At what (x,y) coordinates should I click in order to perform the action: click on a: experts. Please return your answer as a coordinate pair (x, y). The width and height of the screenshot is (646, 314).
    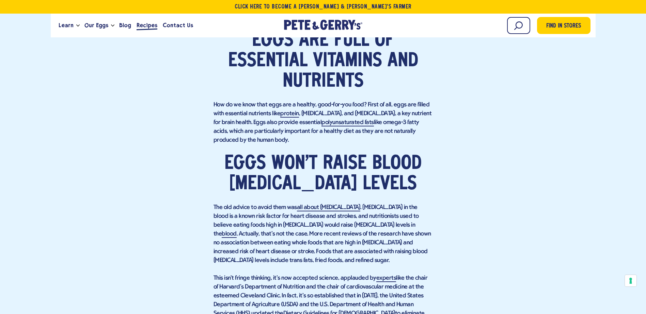
    Looking at the image, I should click on (386, 279).